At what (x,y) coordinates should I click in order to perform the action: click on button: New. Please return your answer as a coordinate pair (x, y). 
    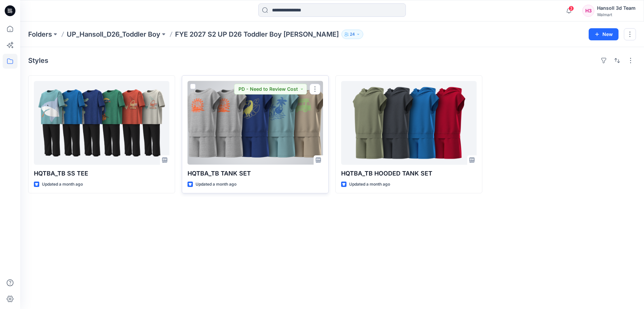
    Looking at the image, I should click on (604, 34).